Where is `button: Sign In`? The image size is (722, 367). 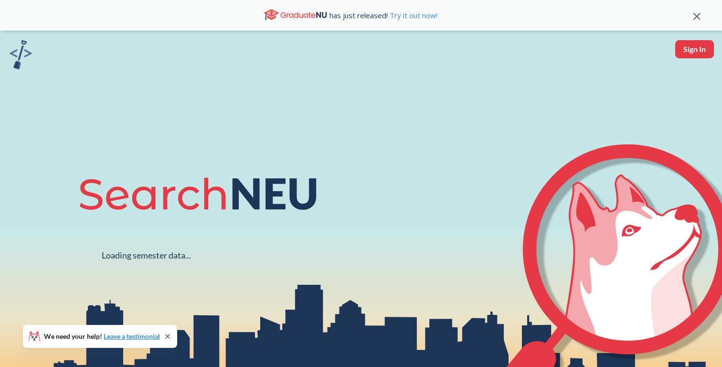 button: Sign In is located at coordinates (695, 49).